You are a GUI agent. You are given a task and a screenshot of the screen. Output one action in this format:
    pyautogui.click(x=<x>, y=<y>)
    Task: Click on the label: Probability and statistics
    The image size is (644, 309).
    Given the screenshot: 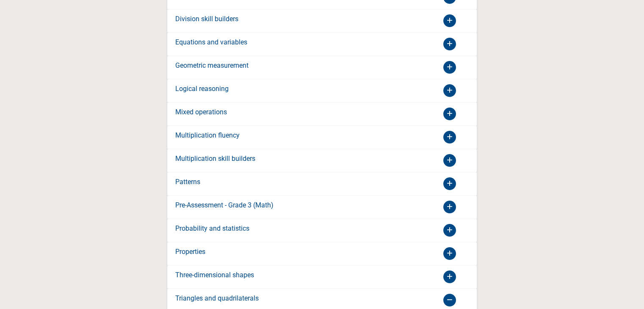 What is the action you would take?
    pyautogui.click(x=212, y=229)
    